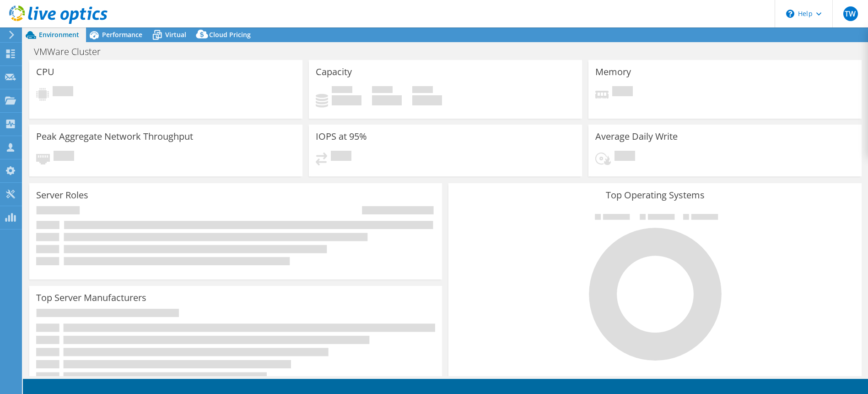 Image resolution: width=868 pixels, height=394 pixels. Describe the element at coordinates (654, 195) in the screenshot. I see `h3: Top Operating Systems` at that location.